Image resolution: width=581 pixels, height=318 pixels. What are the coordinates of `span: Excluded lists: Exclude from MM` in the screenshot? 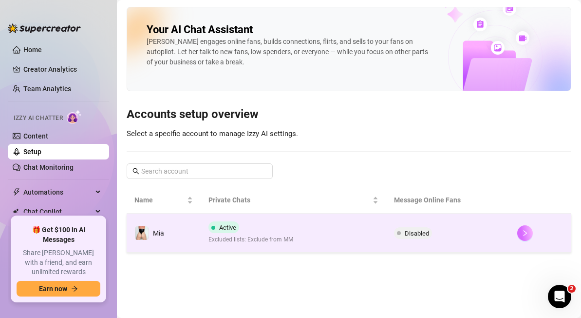 It's located at (251, 239).